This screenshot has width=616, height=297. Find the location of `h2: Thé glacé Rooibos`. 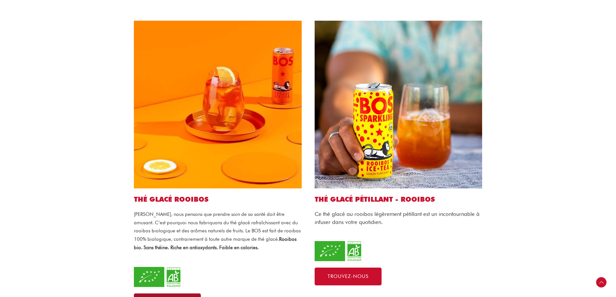

h2: Thé glacé Rooibos is located at coordinates (218, 199).